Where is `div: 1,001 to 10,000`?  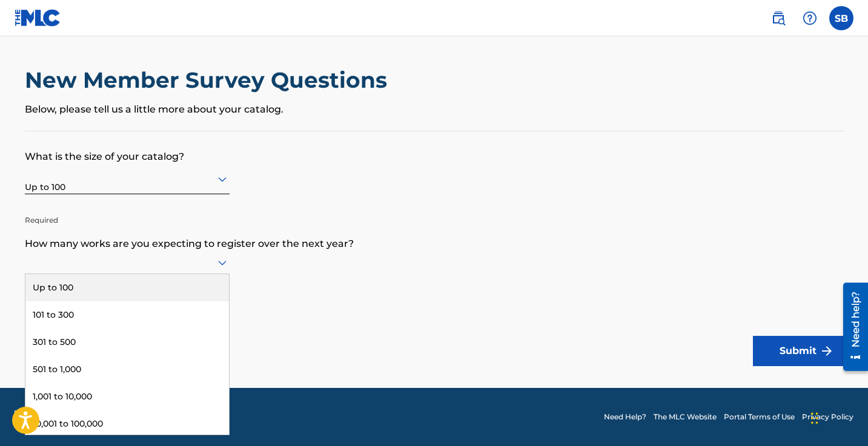 div: 1,001 to 10,000 is located at coordinates (127, 396).